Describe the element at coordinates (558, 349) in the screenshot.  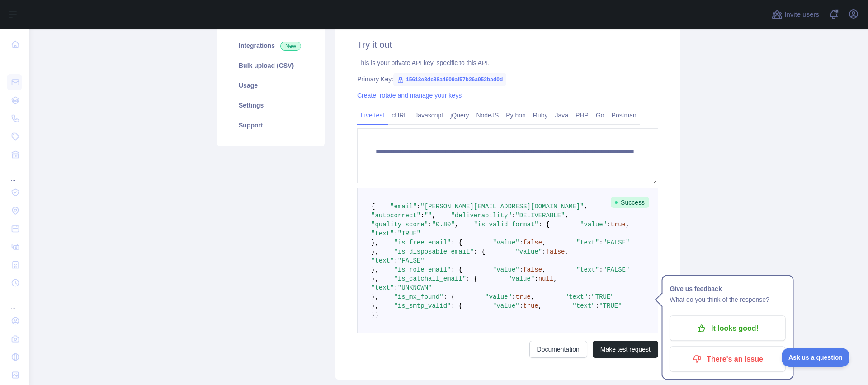
I see `a: Documentation` at that location.